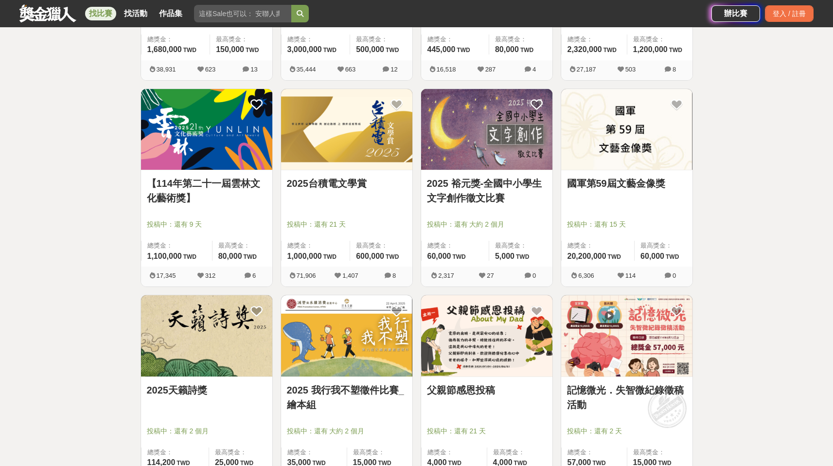 This screenshot has height=466, width=833. Describe the element at coordinates (164, 49) in the screenshot. I see `span: 1,680,000` at that location.